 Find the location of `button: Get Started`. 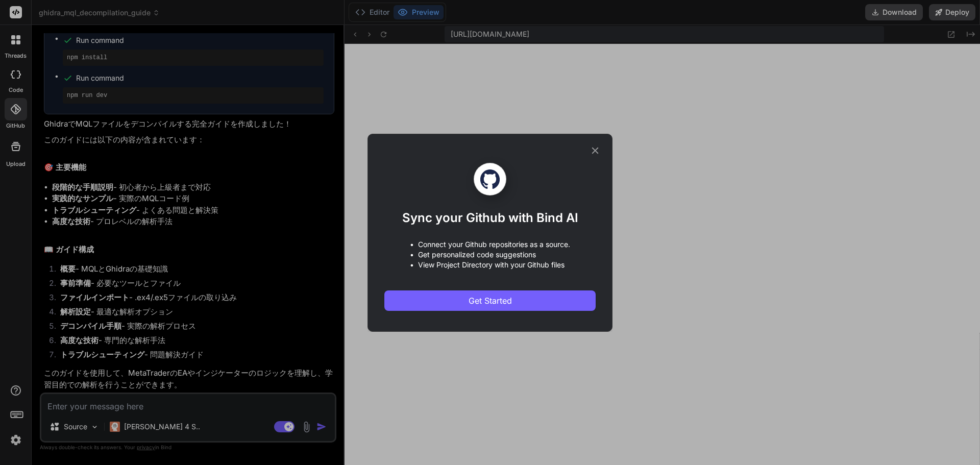

button: Get Started is located at coordinates (490, 301).